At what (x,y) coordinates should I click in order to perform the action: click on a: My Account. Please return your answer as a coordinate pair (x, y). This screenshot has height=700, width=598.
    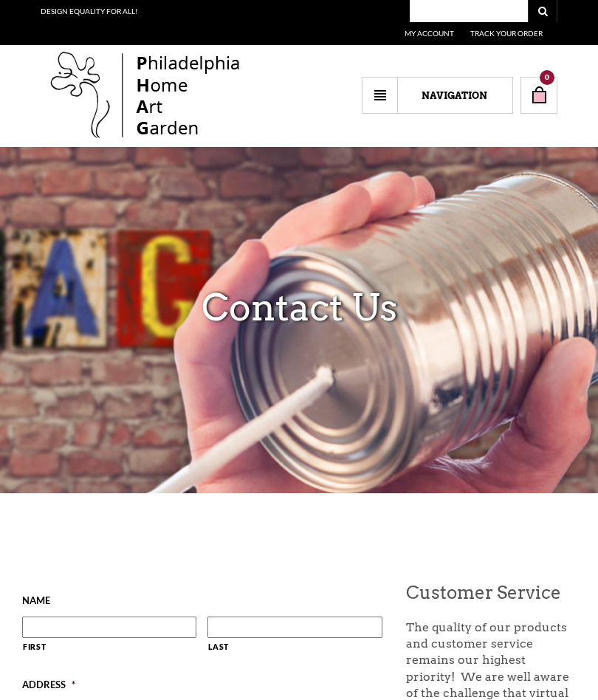
    Looking at the image, I should click on (429, 33).